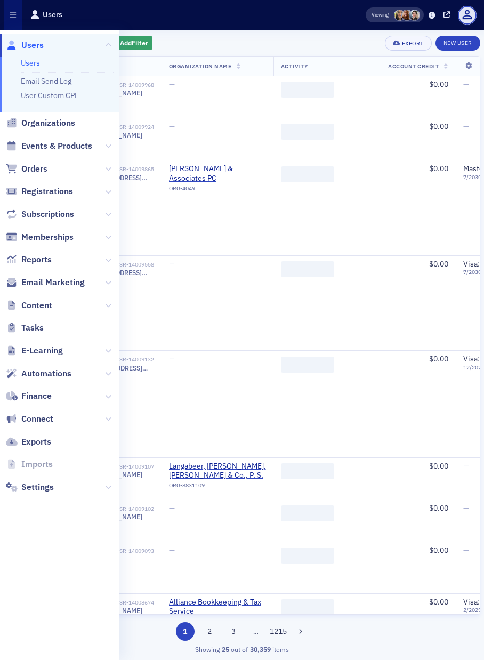 This screenshot has width=484, height=660. Describe the element at coordinates (29, 260) in the screenshot. I see `a: Reports` at that location.